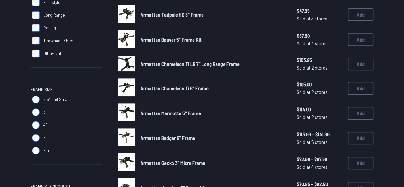 The image size is (404, 187). Describe the element at coordinates (36, 41) in the screenshot. I see `input: Tinywhoop / Micro` at that location.